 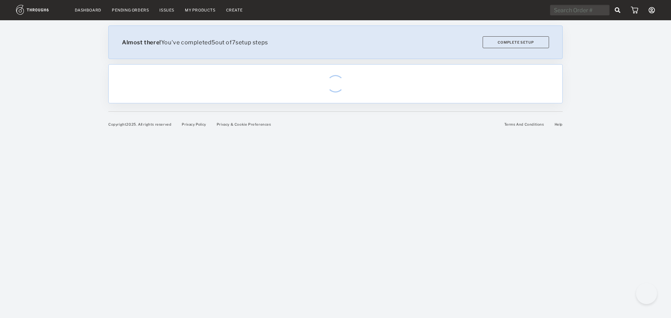 What do you see at coordinates (244, 124) in the screenshot?
I see `a: Privacy & Cookie Preferences` at bounding box center [244, 124].